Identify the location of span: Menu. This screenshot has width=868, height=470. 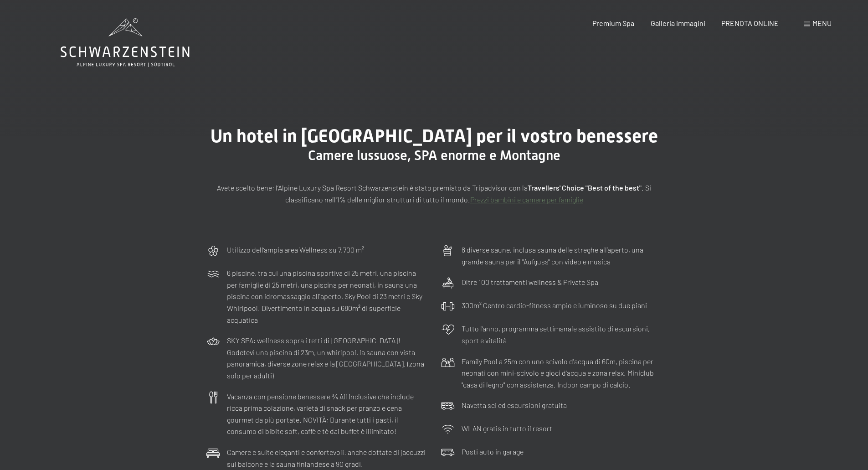
(822, 23).